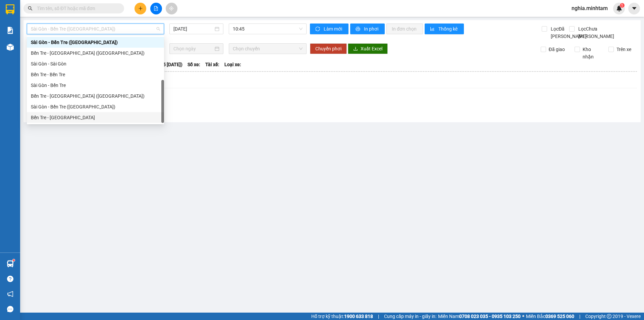 The width and height of the screenshot is (644, 320). What do you see at coordinates (559, 316) in the screenshot?
I see `strong: 0369 525 060` at bounding box center [559, 316].